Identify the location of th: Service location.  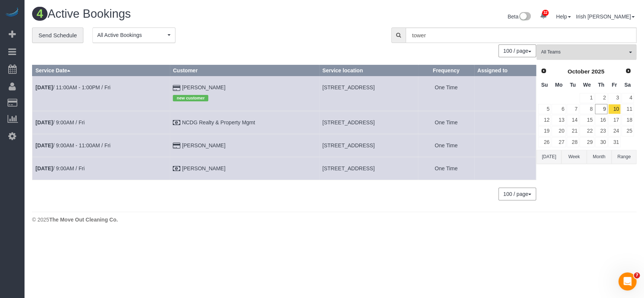
(369, 71).